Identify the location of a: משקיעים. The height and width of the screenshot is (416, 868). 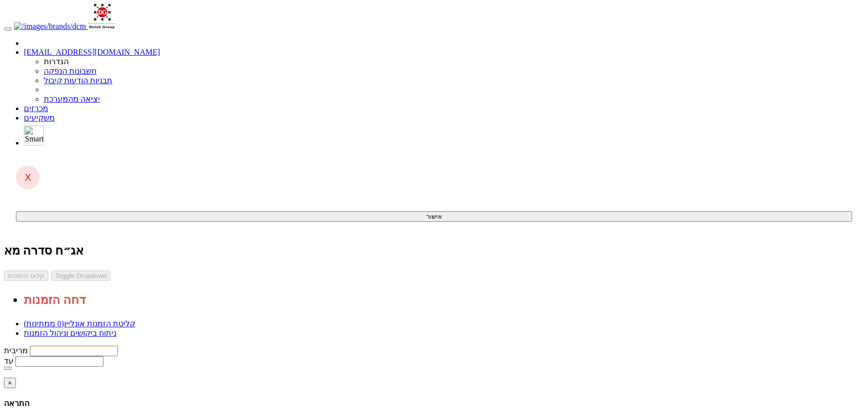
(40, 118).